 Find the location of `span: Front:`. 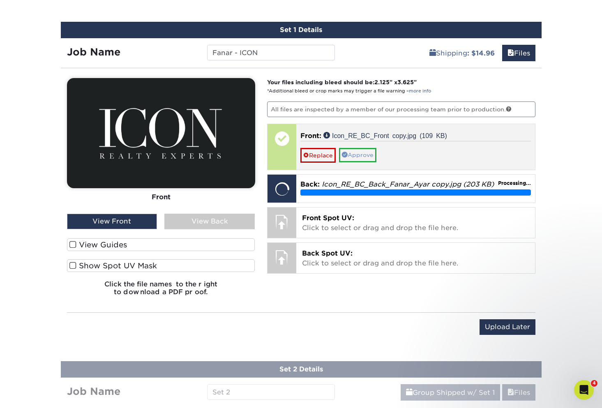

span: Front: is located at coordinates (310, 136).